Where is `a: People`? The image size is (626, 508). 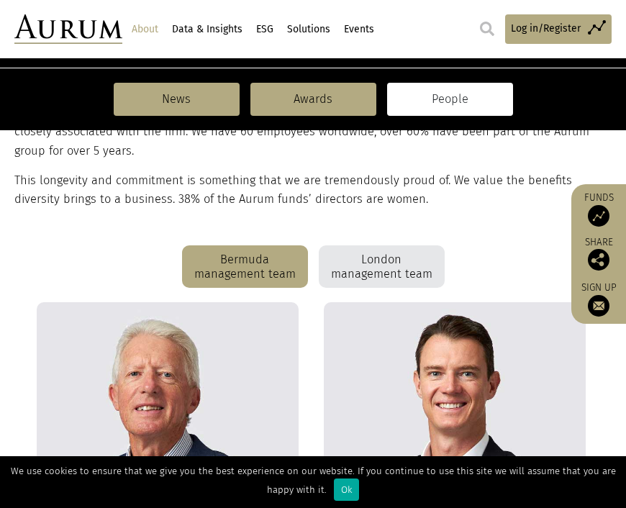
a: People is located at coordinates (450, 99).